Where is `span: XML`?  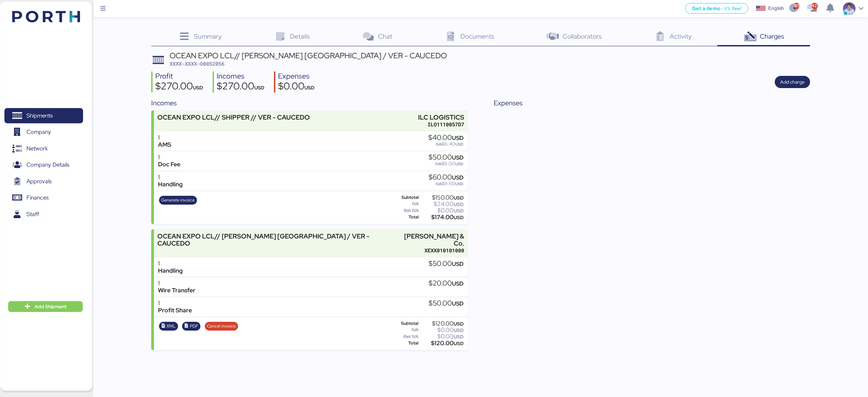
span: XML is located at coordinates (171, 327).